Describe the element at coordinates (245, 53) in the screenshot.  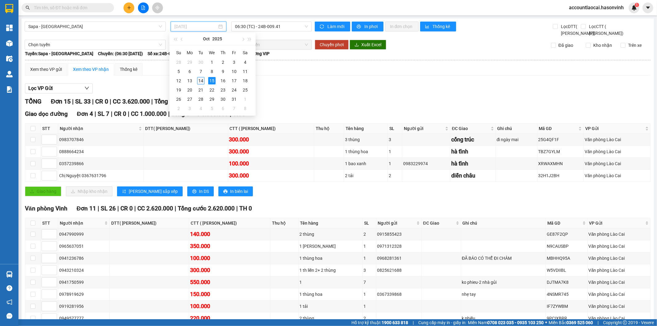
I see `th: Sa` at that location.